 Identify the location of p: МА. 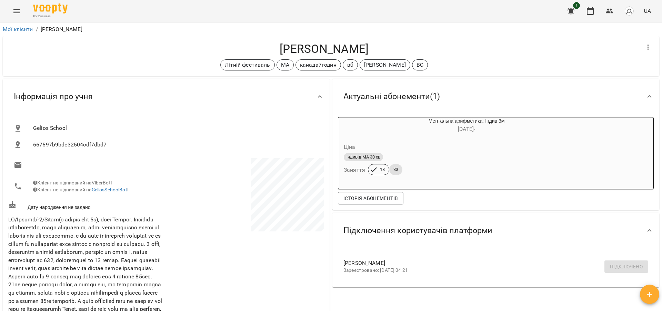
(285, 65).